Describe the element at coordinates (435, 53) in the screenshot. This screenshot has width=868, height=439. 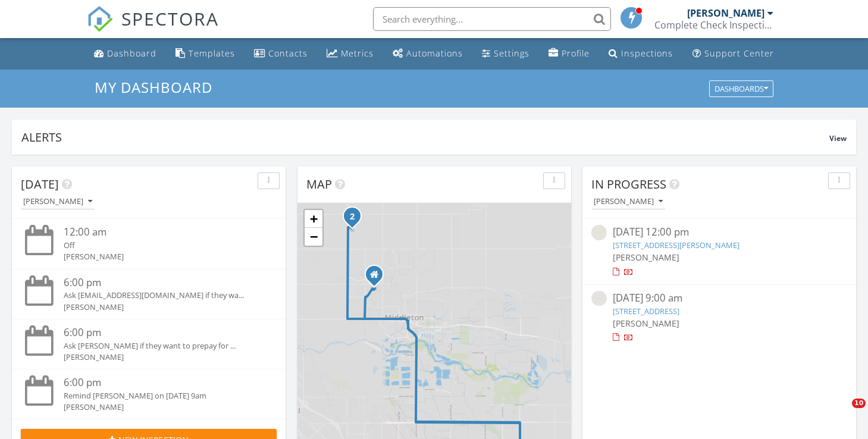
I see `div: Automations` at that location.